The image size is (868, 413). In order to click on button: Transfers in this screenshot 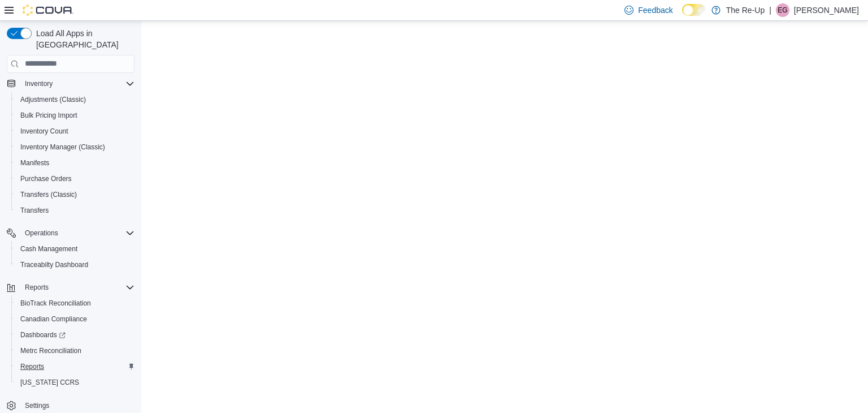, I will do `click(75, 211)`.